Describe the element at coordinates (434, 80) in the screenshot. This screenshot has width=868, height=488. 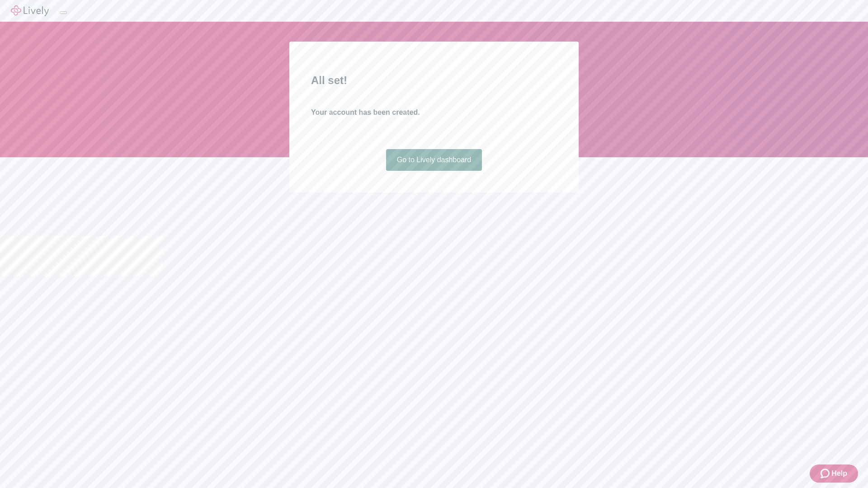
I see `h2: All set!` at that location.